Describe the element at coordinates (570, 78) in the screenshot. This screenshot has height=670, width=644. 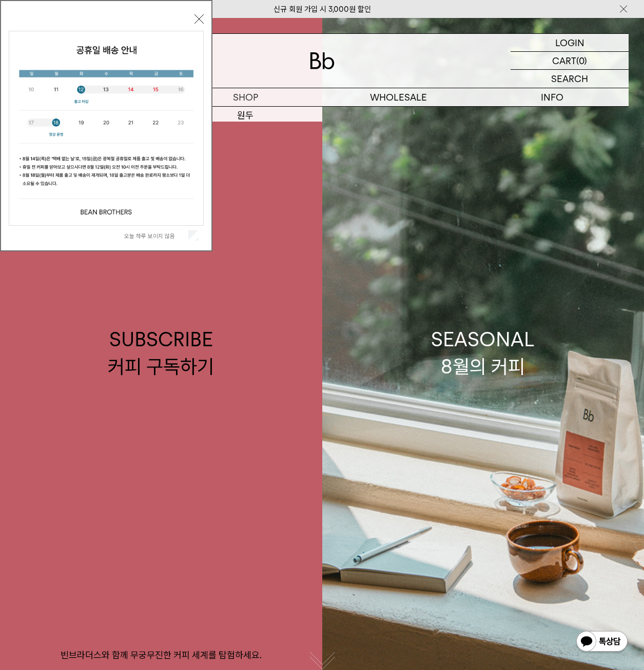
I see `p: SEARCH` at that location.